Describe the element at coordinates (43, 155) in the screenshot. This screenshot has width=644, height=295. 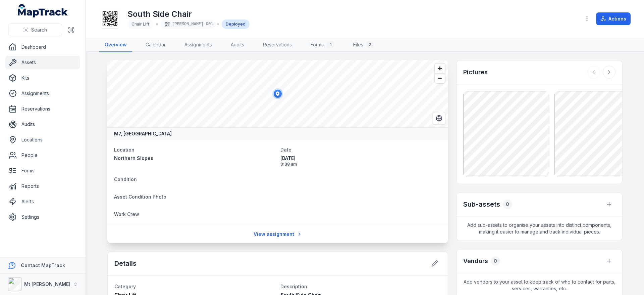
I see `a: People` at that location.